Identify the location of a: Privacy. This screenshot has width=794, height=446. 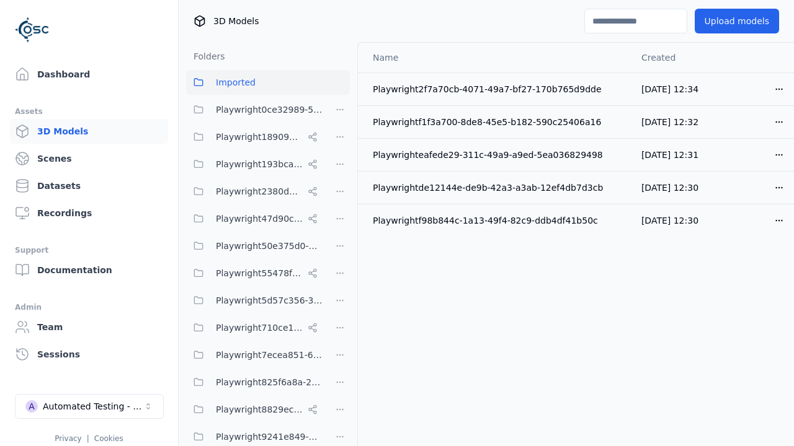
(68, 439).